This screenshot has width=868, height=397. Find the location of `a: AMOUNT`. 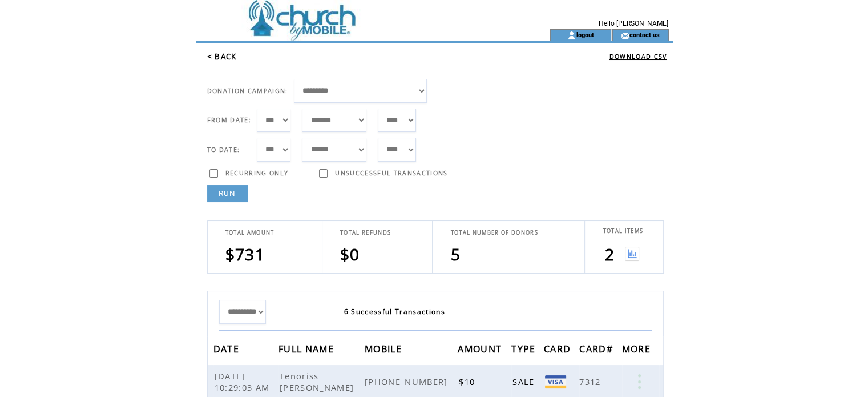

a: AMOUNT is located at coordinates (481, 348).